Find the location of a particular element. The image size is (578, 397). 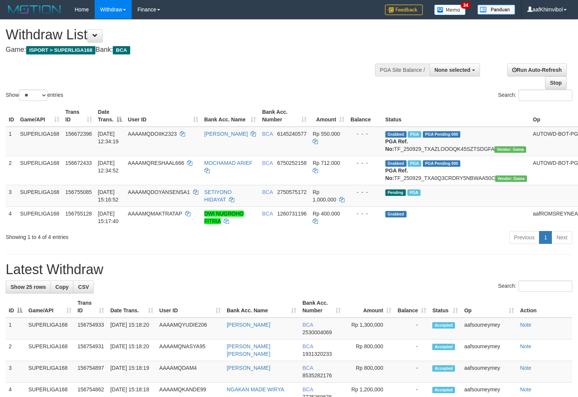

span: ISPORT > SUPERLIGA168 is located at coordinates (61, 50).